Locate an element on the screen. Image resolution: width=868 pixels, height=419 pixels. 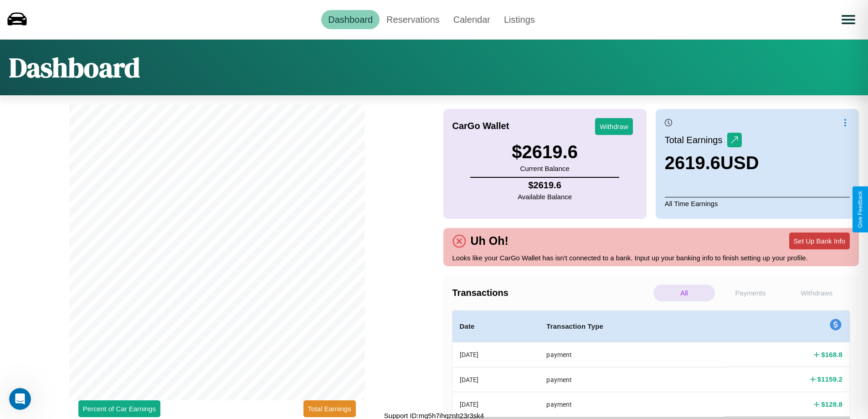
h4: $ 128.8 is located at coordinates (831, 404).